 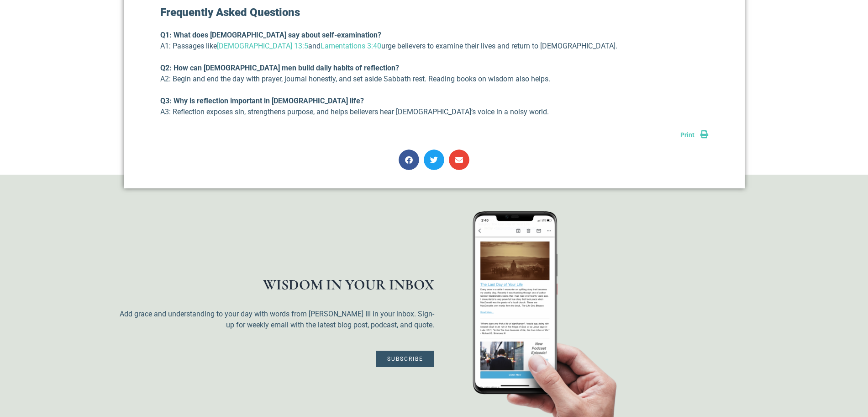 I want to click on a: Subscribe, so click(x=405, y=359).